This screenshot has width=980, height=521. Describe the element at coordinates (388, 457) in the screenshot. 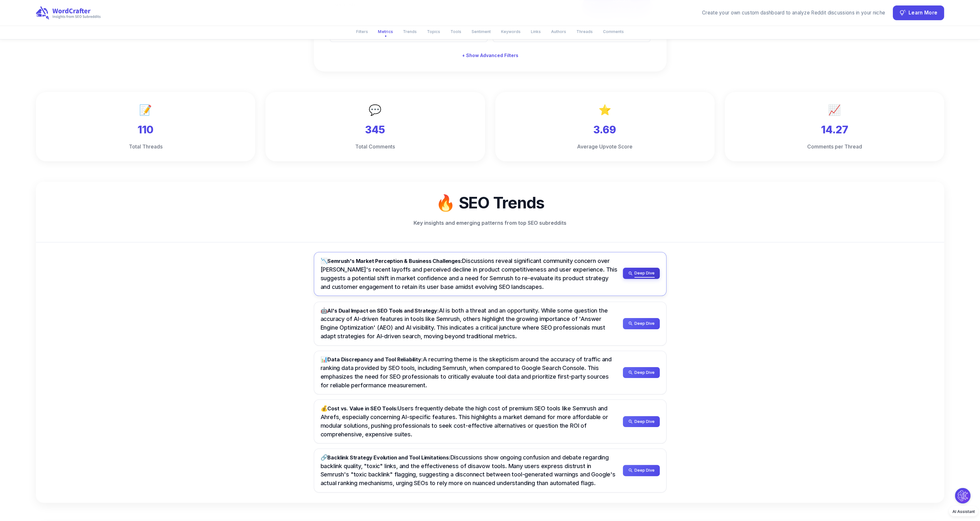

I see `span: Backlink Strategy Evolution and Tool Limitations:` at that location.